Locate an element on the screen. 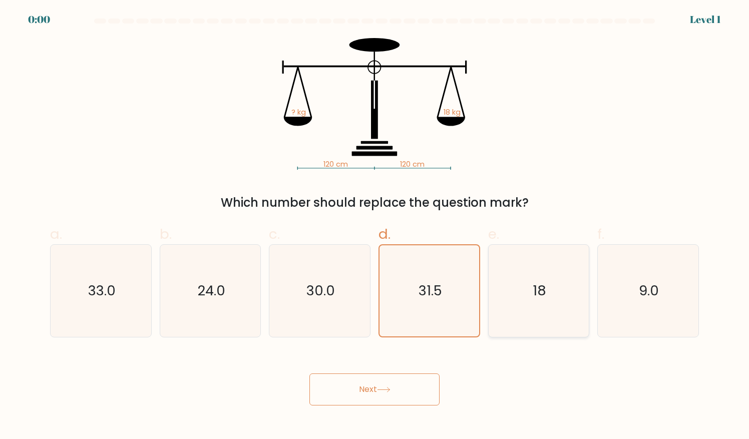 This screenshot has height=439, width=749. span: a. is located at coordinates (56, 234).